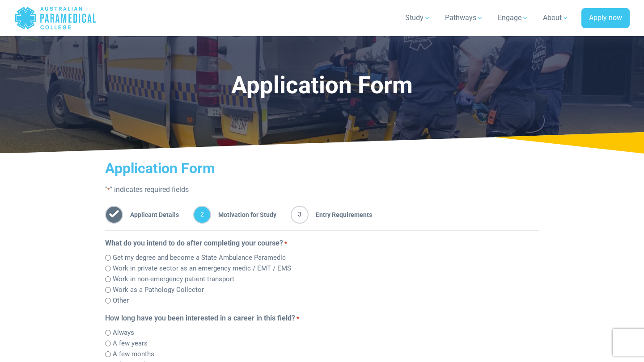 Image resolution: width=644 pixels, height=362 pixels. Describe the element at coordinates (123, 333) in the screenshot. I see `label: Always` at that location.